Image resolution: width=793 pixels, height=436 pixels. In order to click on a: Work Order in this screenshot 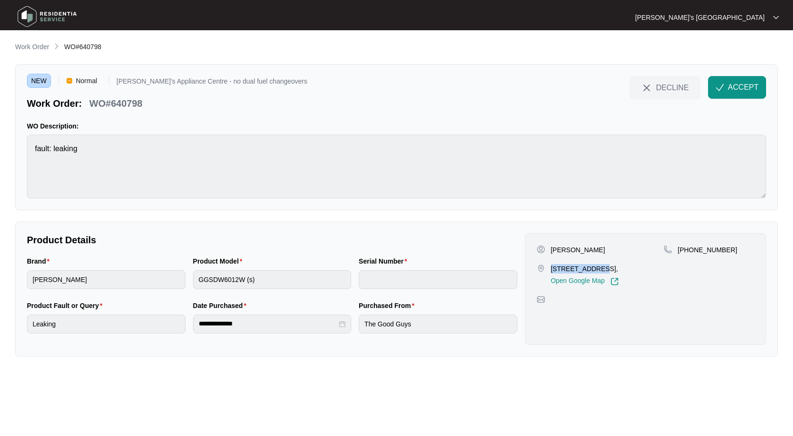, I will do `click(32, 47)`.